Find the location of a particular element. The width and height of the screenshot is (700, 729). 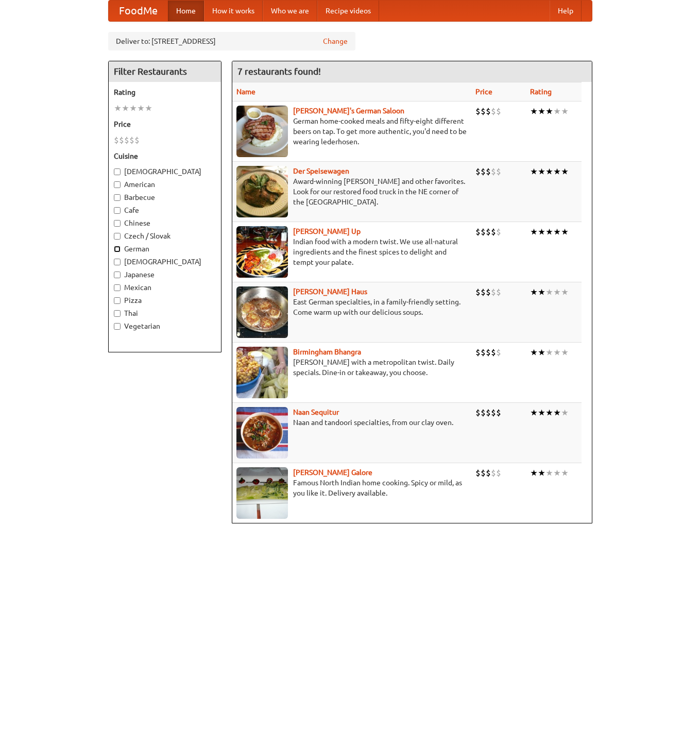

h5: Price is located at coordinates (165, 124).